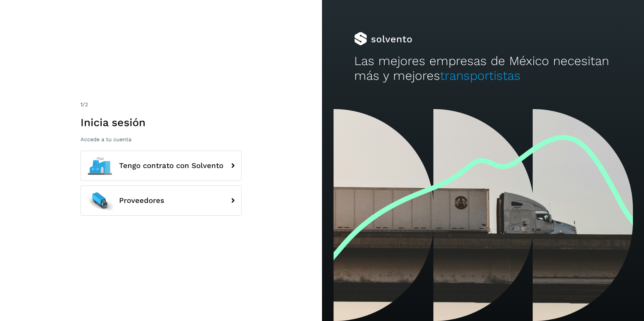  Describe the element at coordinates (480, 75) in the screenshot. I see `span: transportistas` at that location.